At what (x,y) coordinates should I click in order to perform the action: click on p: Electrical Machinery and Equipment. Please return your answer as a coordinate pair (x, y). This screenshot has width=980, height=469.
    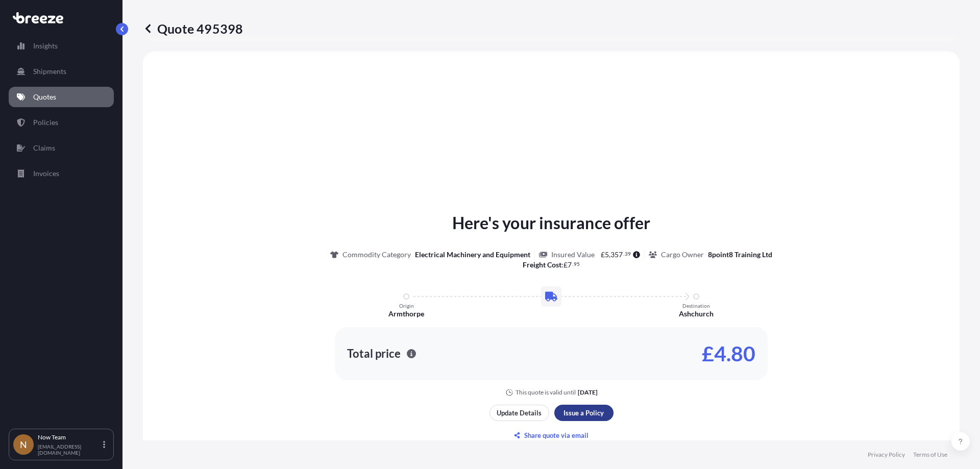
    Looking at the image, I should click on (473, 255).